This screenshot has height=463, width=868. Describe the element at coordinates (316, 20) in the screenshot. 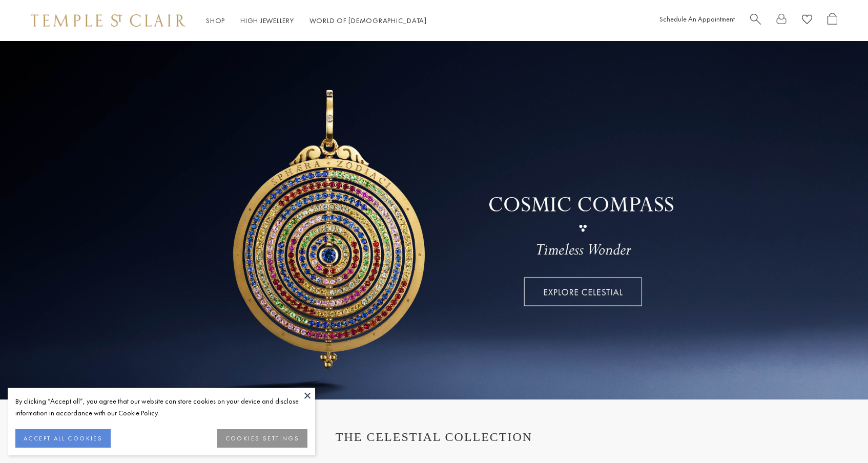

I see `nav: Main navigation` at that location.